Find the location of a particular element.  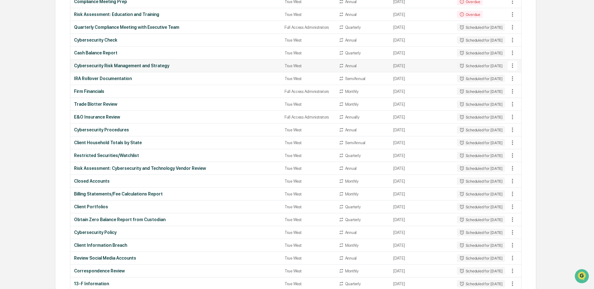

button: Open customer support is located at coordinates (8, 8).